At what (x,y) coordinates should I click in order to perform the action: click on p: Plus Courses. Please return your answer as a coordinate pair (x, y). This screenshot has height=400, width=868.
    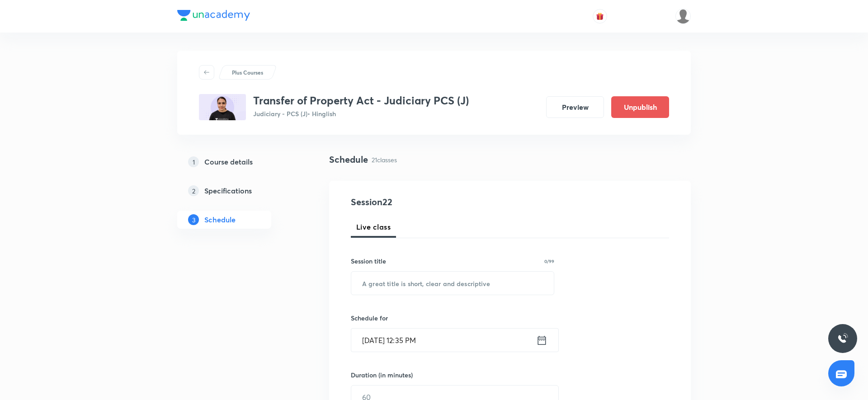
    Looking at the image, I should click on (247, 73).